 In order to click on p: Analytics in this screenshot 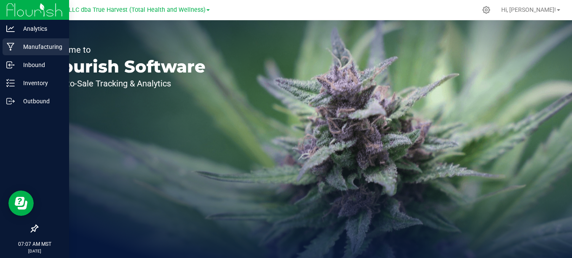, I will do `click(40, 29)`.